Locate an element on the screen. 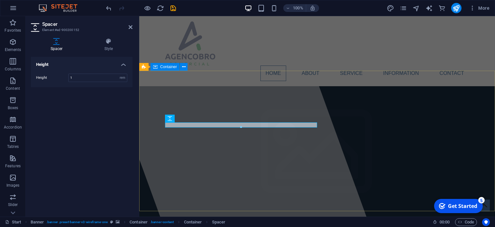  h4: Height is located at coordinates (82, 63).